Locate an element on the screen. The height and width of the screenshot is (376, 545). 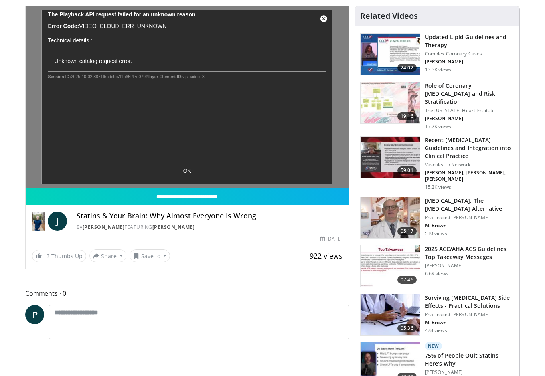
span: 13 is located at coordinates (47, 256).